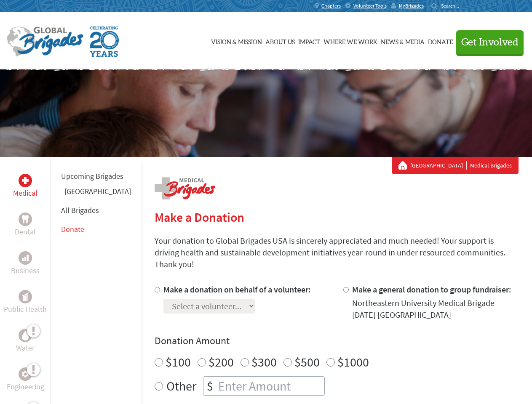  What do you see at coordinates (96, 211) in the screenshot?
I see `li: All Brigades` at bounding box center [96, 211].